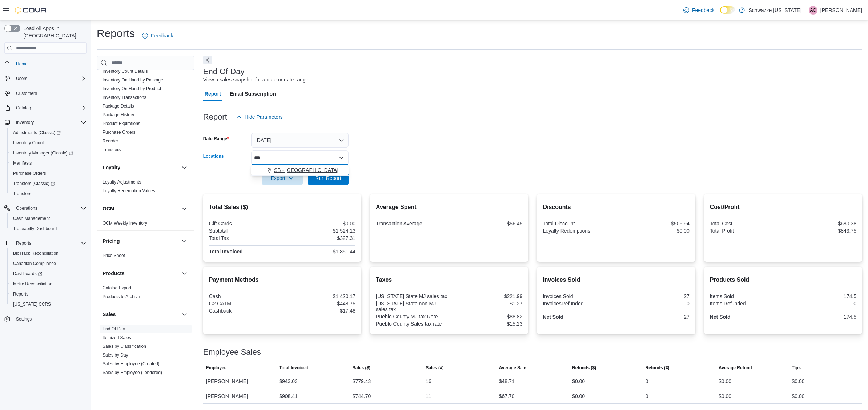  What do you see at coordinates (253, 94) in the screenshot?
I see `span: Email Subscription` at bounding box center [253, 94].